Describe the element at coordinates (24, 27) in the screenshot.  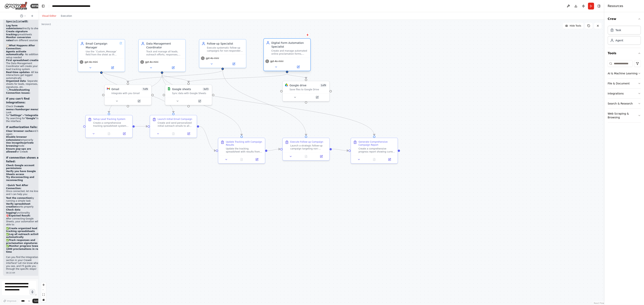
I see `li: directly to sheets` at that location.